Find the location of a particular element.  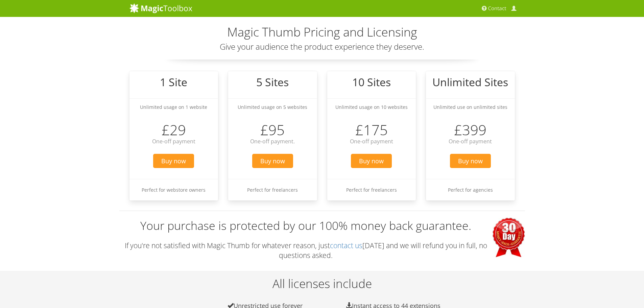

h2: All licenses include is located at coordinates (322, 283).